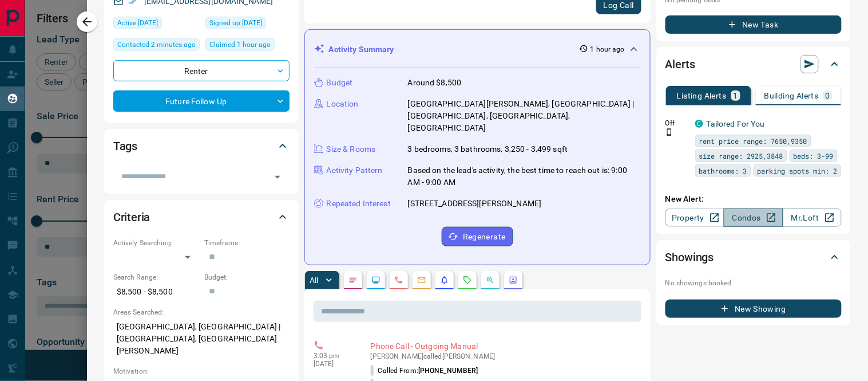 This screenshot has width=868, height=381. I want to click on p: 1, so click(736, 95).